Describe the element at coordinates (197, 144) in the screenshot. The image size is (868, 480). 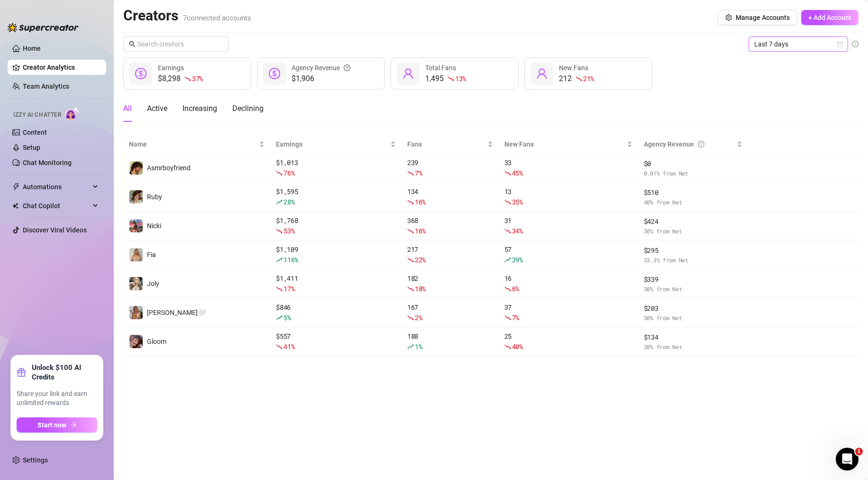
I see `th: Name` at that location.